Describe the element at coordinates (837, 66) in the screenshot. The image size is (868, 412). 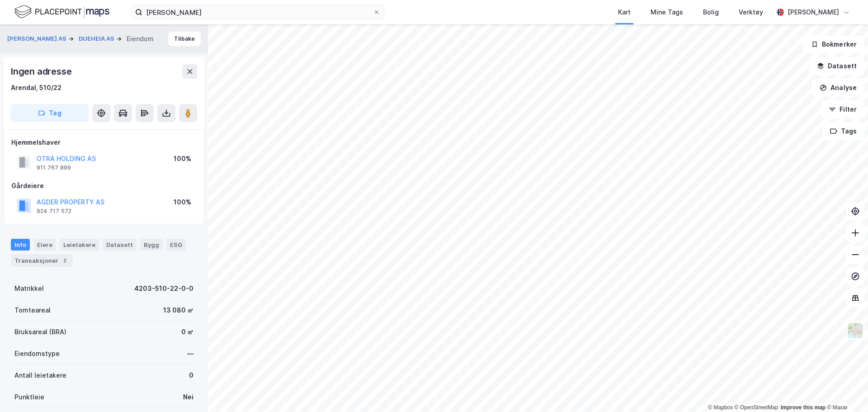
I see `button: Datasett` at that location.